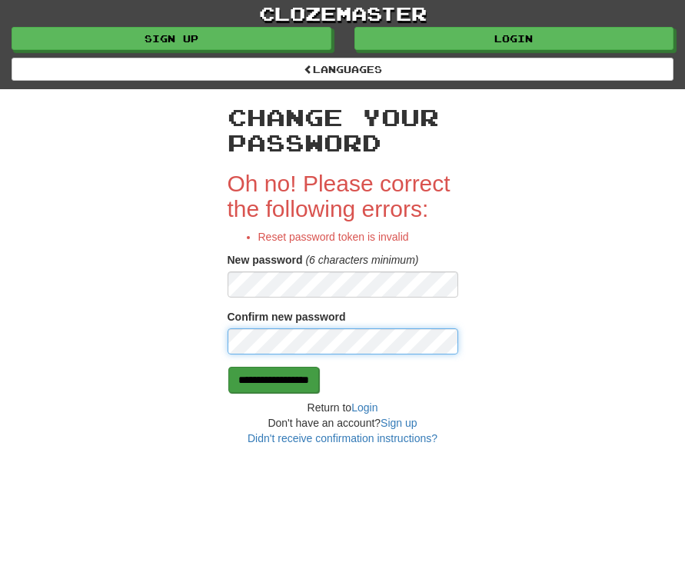 The height and width of the screenshot is (579, 685). I want to click on h2: Change your password, so click(343, 130).